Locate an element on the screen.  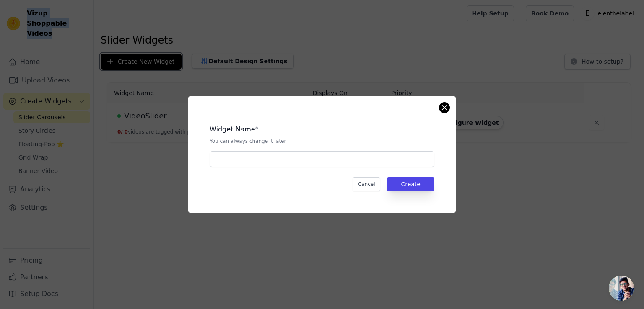
button: Close modal is located at coordinates (444, 107).